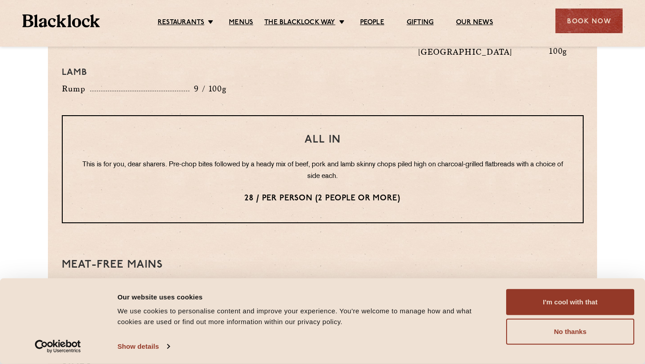 Image resolution: width=645 pixels, height=364 pixels. What do you see at coordinates (475, 23) in the screenshot?
I see `a: Our News` at bounding box center [475, 23].